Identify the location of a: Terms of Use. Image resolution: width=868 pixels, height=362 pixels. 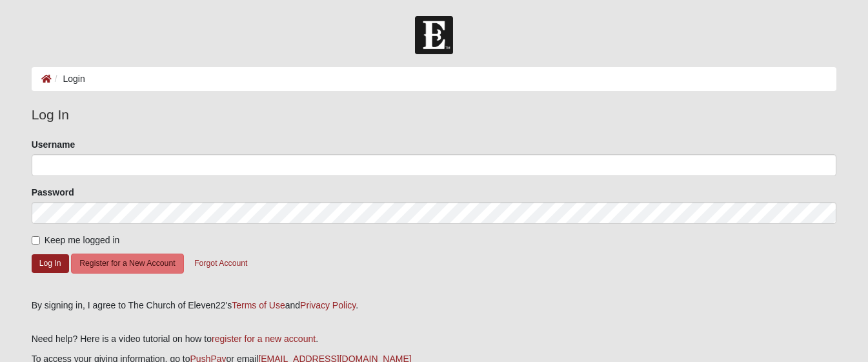
(259, 305).